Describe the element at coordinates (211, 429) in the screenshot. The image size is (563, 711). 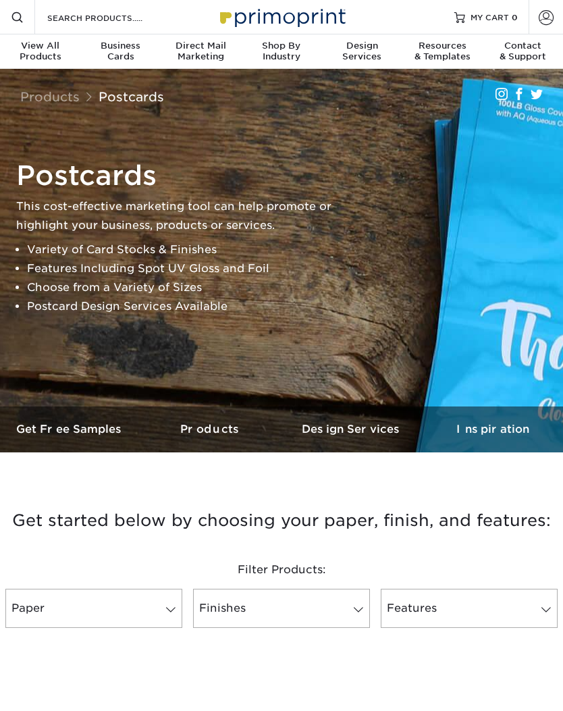
I see `h3: Products` at that location.